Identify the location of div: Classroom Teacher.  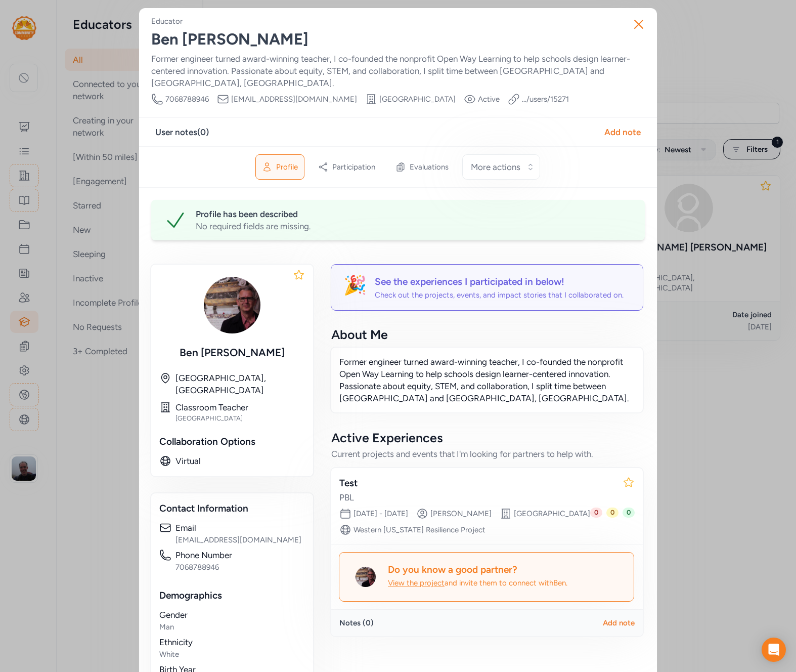
(241, 407).